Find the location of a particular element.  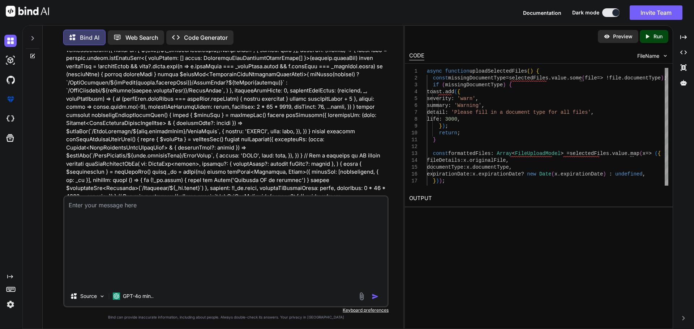

span: formattedFiles is located at coordinates (469, 154).